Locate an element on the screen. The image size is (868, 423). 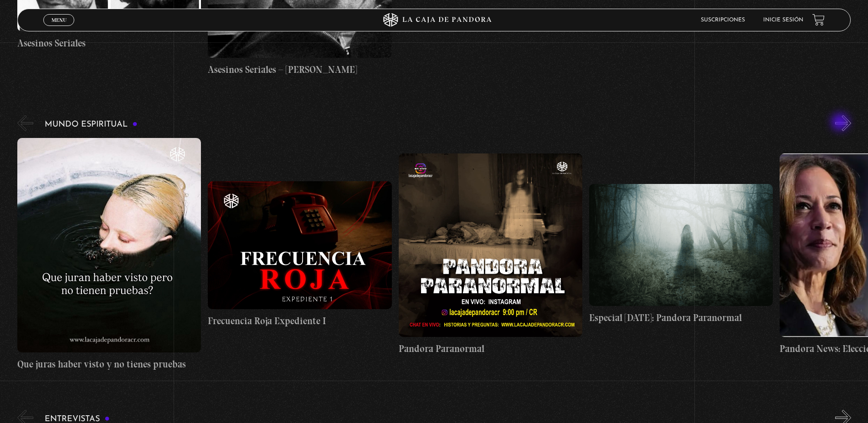
a: Frecuencia Roja Expediente I is located at coordinates (299, 254).